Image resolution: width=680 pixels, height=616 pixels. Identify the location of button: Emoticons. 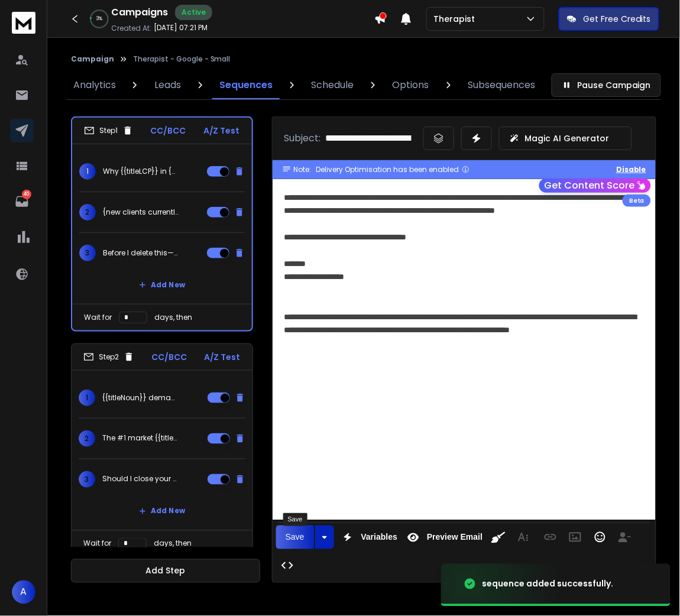
(600, 537).